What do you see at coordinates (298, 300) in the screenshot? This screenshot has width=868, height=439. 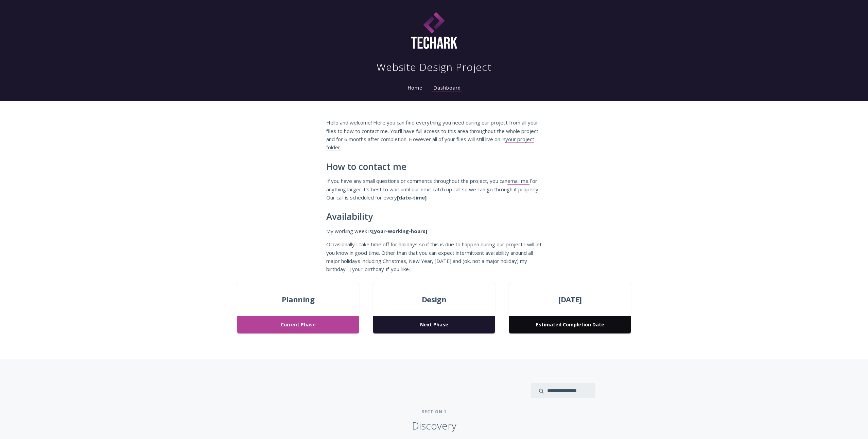 I see `span: Planning` at bounding box center [298, 300].